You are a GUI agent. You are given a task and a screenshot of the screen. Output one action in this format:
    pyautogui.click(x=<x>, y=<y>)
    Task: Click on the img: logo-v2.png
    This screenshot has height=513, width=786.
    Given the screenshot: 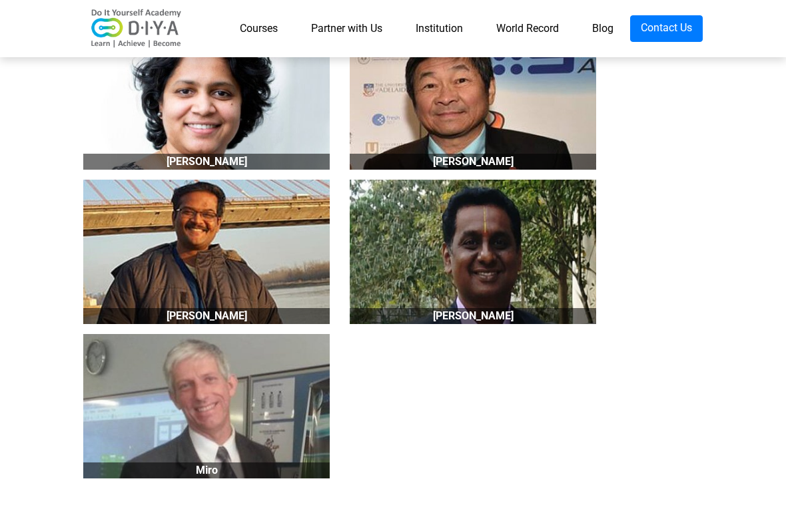 What is the action you would take?
    pyautogui.click(x=137, y=29)
    